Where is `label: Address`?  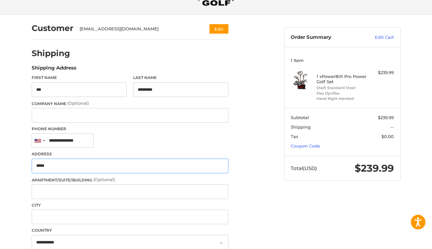
label: Address is located at coordinates (130, 154).